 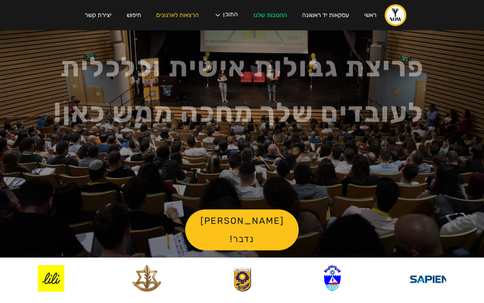 I want to click on strong: פריצת גבולות אישית וכלכלית לעובדים שלך מחכה ממש כאן!, so click(x=242, y=90).